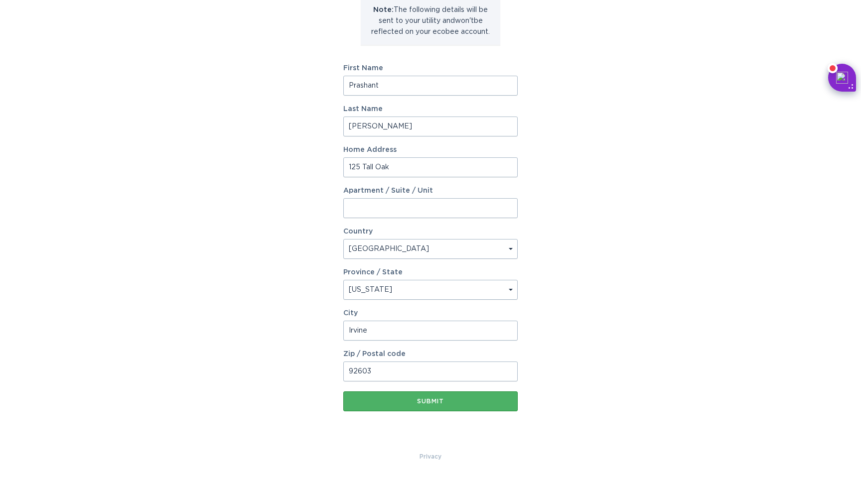  I want to click on div: Submit, so click(430, 401).